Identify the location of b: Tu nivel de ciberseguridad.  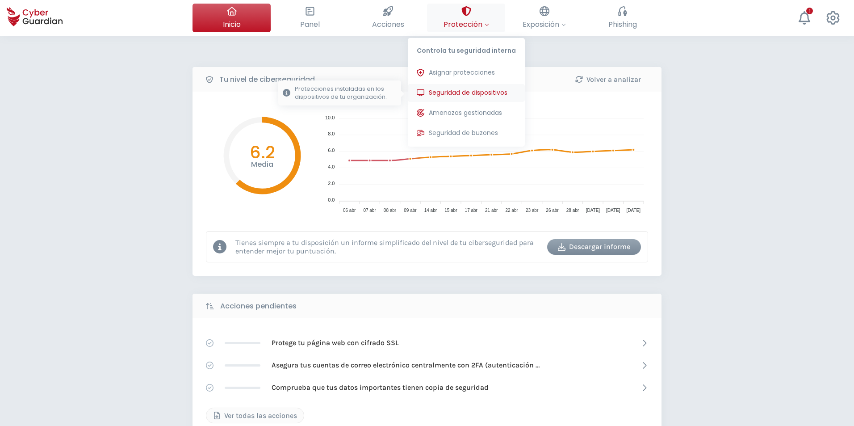
(267, 80).